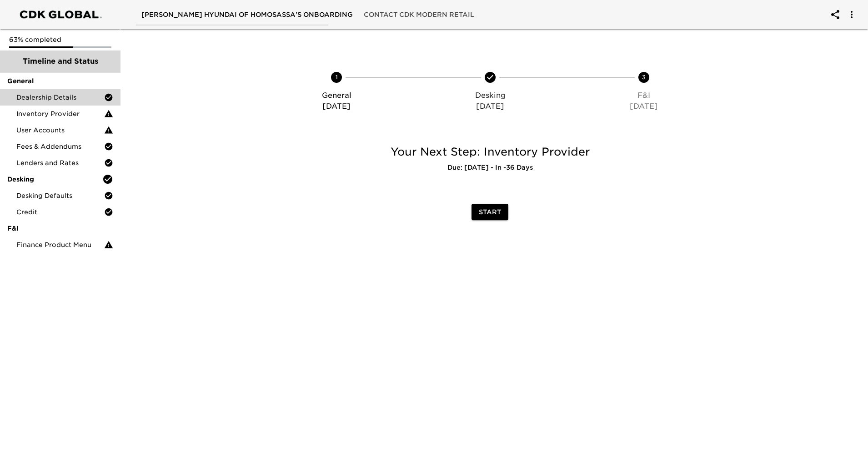 This screenshot has height=469, width=868. I want to click on span: Desking Defaults, so click(60, 196).